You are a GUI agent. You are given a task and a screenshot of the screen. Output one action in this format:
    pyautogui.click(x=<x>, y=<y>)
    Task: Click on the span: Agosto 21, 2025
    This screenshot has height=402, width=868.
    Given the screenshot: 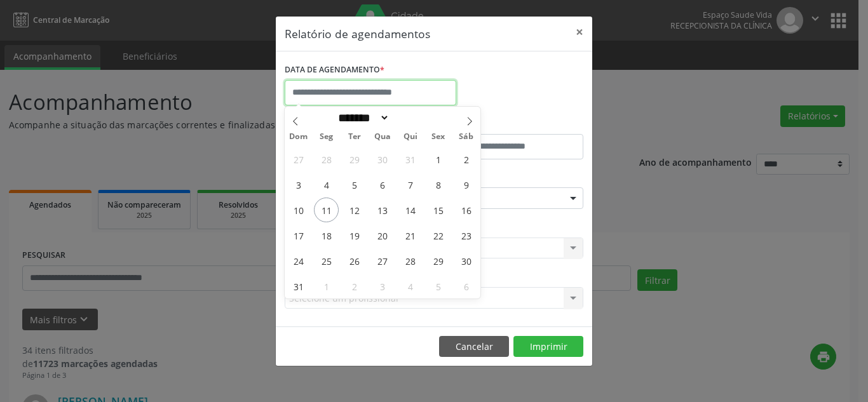 What is the action you would take?
    pyautogui.click(x=410, y=235)
    